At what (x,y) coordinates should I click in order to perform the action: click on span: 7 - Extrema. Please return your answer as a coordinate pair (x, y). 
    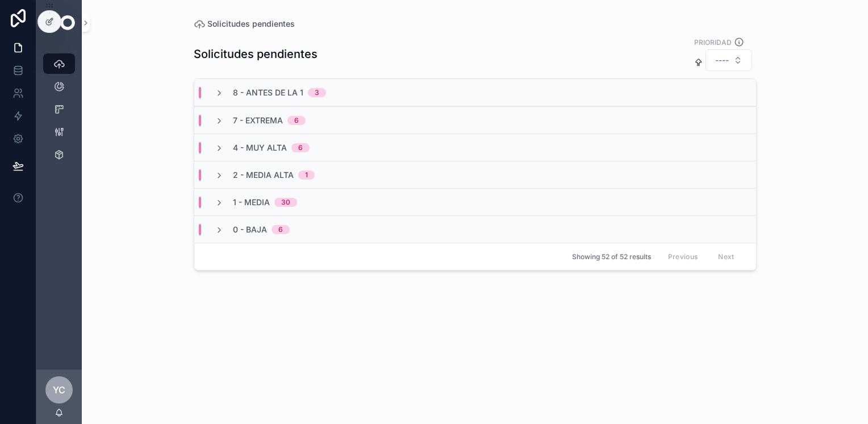
    Looking at the image, I should click on (258, 120).